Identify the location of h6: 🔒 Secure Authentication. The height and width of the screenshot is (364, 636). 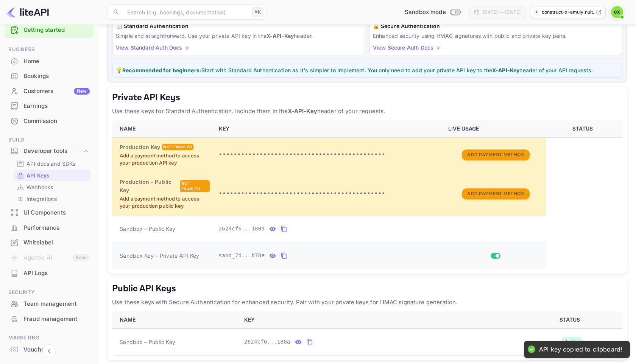
(496, 26).